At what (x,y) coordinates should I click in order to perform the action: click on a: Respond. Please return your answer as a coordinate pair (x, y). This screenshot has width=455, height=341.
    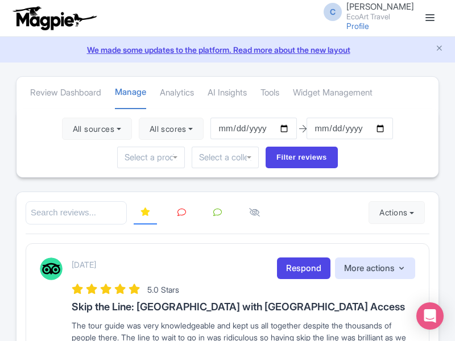
    Looking at the image, I should click on (304, 268).